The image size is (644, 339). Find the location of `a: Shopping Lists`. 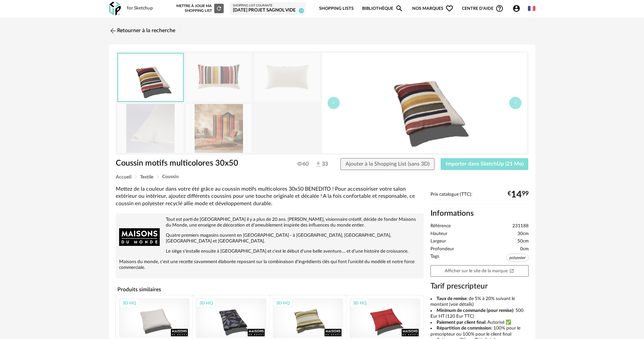

a: Shopping Lists is located at coordinates (336, 9).